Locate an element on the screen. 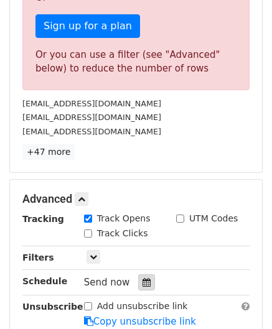 The image size is (272, 329). label: Track Opens is located at coordinates (124, 218).